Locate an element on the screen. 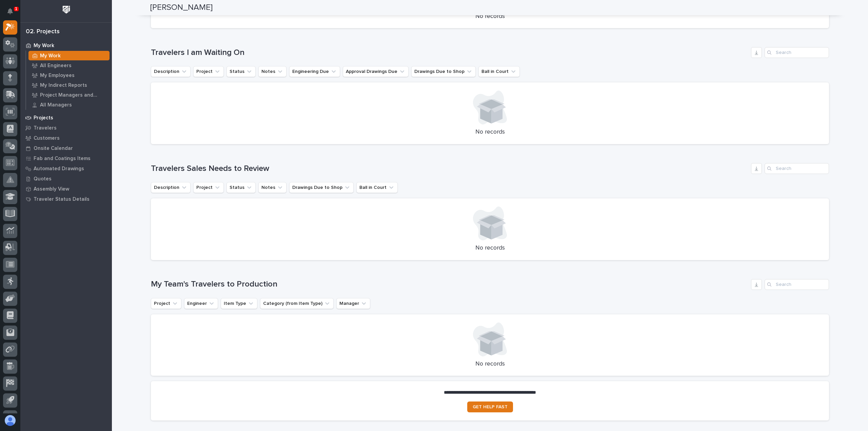 The image size is (868, 431). div: Notifications1 is located at coordinates (13, 14).